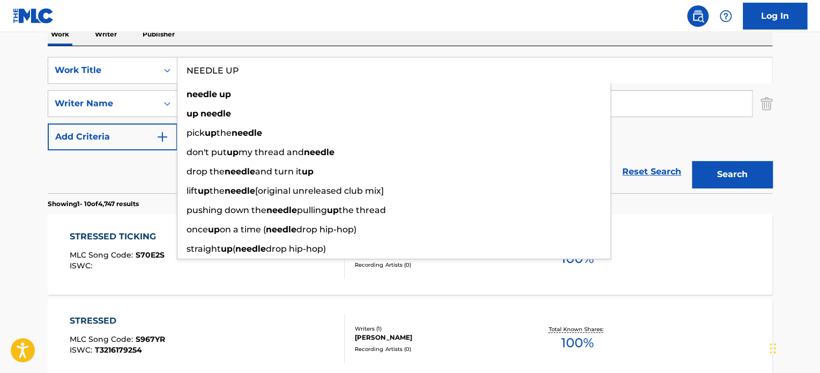 The width and height of the screenshot is (820, 373). Describe the element at coordinates (60, 34) in the screenshot. I see `p: Work` at that location.